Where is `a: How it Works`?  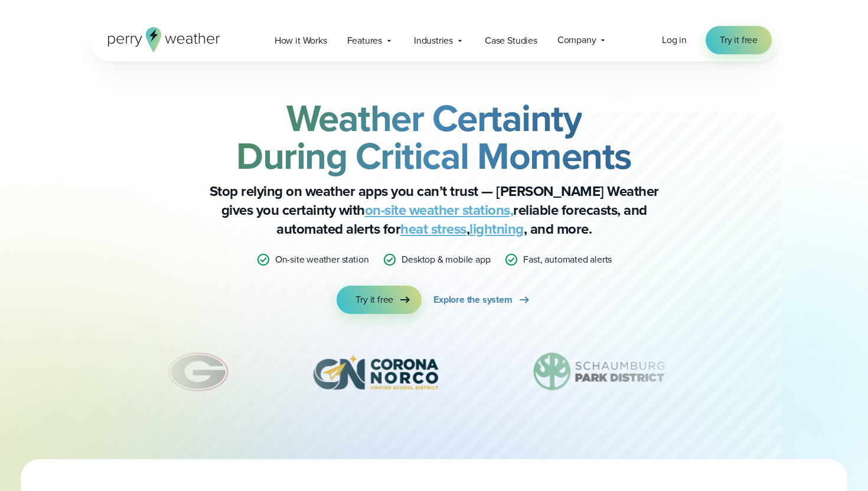
a: How it Works is located at coordinates (300, 40).